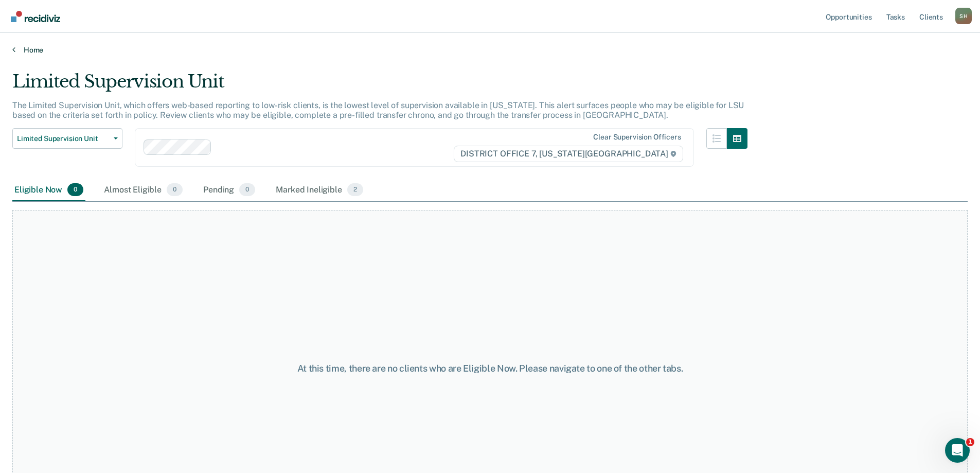 The image size is (980, 473). Describe the element at coordinates (380, 85) in the screenshot. I see `div: Limited Supervision Unit` at that location.